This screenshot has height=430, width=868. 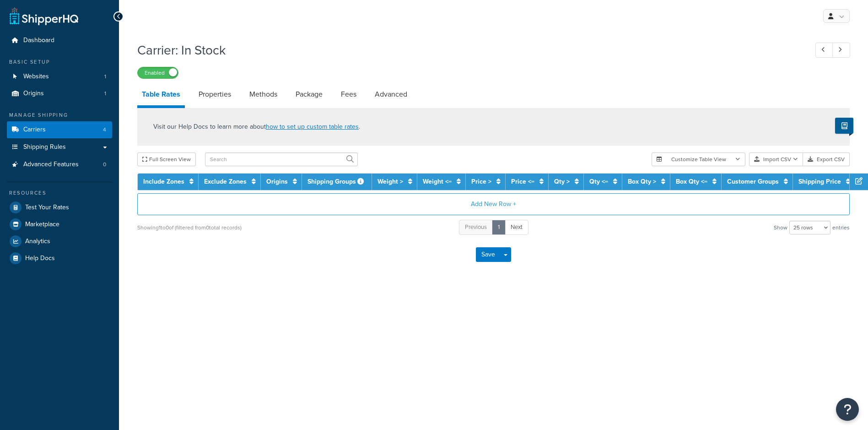 I want to click on span: Next, so click(x=516, y=227).